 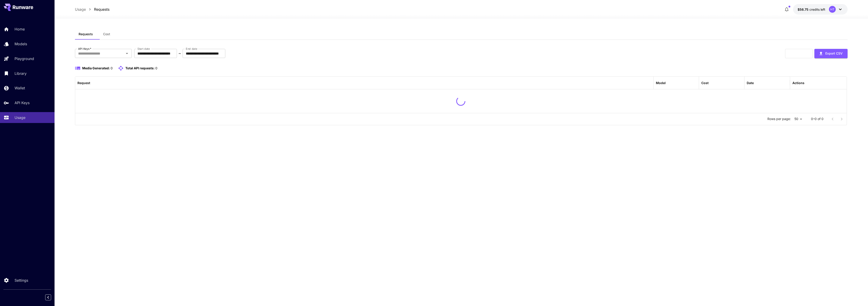 I want to click on label: End date, so click(x=191, y=49).